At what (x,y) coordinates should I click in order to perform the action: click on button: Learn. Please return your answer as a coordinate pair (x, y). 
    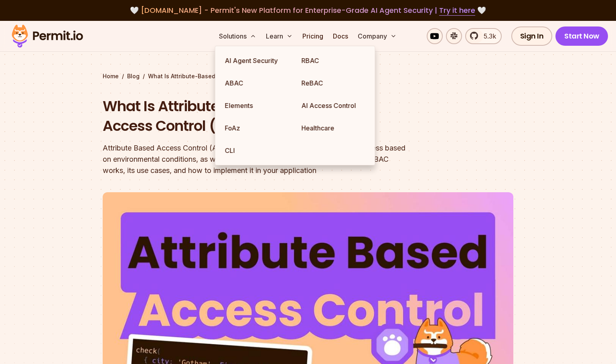
    Looking at the image, I should click on (279, 36).